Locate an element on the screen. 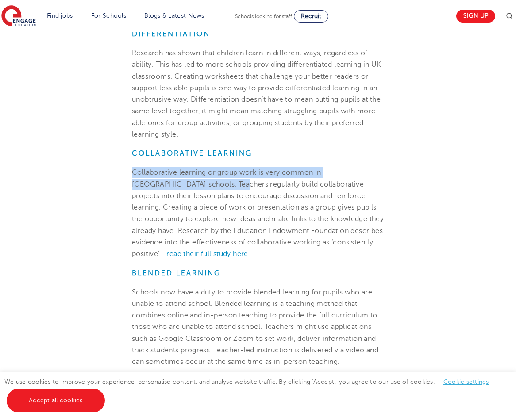 The height and width of the screenshot is (420, 516). img: Engage Education is located at coordinates (19, 17).